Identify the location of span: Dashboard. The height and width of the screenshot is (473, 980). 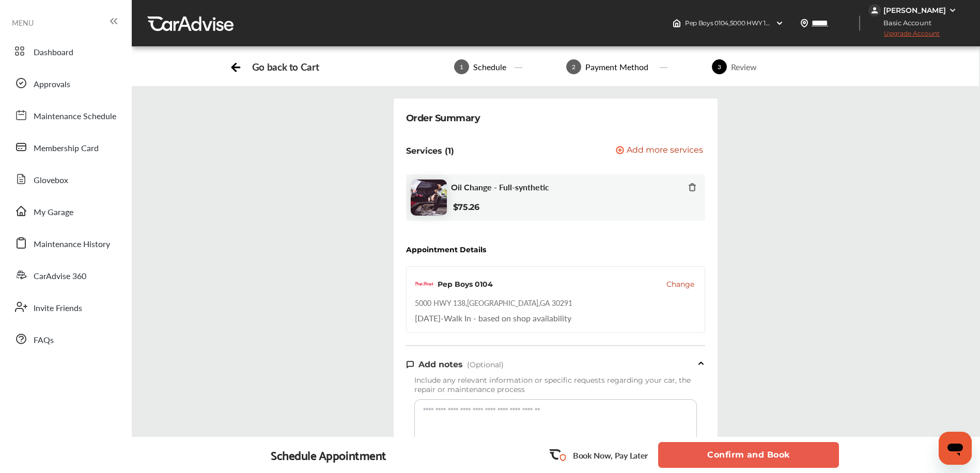
(53, 52).